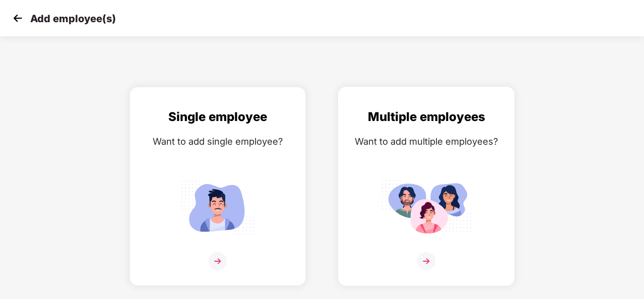 Image resolution: width=644 pixels, height=299 pixels. I want to click on img: svg+xml;base64,PHN2ZyB4bWxucz0iaHR0cDovL3d3dy53My5vcmcvMjAwMC9zdmciIGlkPSJTaW5nbGVfZW1wbG95ZWUiIH..., so click(218, 207).